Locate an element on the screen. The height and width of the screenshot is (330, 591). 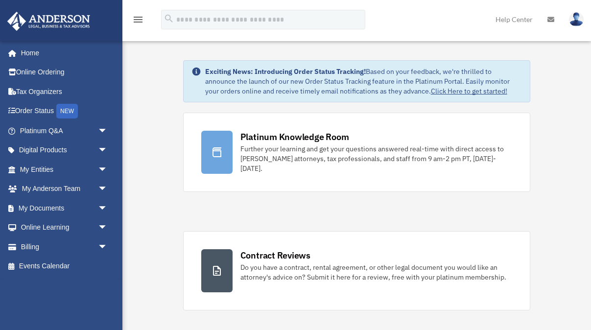
div: Do you have a contract, rental agreement, or other legal document you would like an attorney's ad... is located at coordinates (376, 272).